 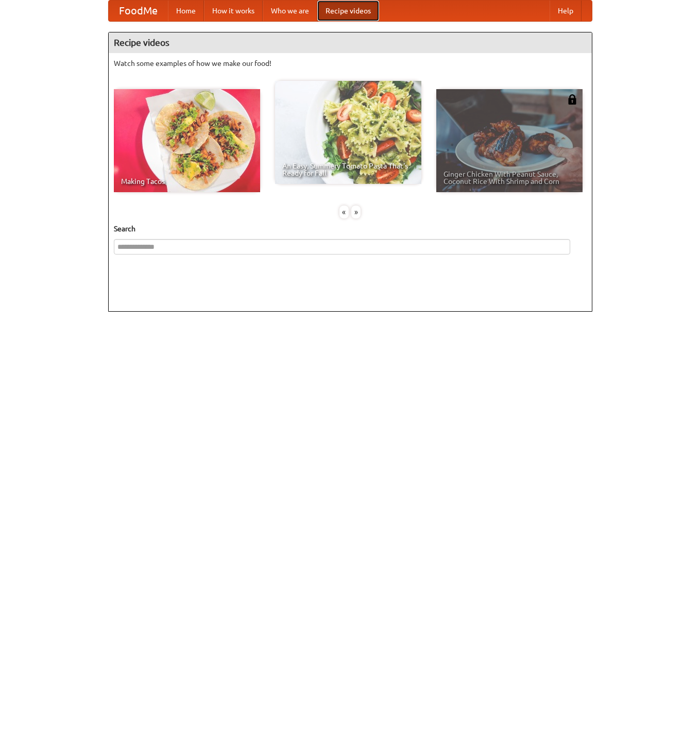 What do you see at coordinates (348, 133) in the screenshot?
I see `a: An Easy, Summery Tomato Pasta That's Ready for Fall` at bounding box center [348, 133].